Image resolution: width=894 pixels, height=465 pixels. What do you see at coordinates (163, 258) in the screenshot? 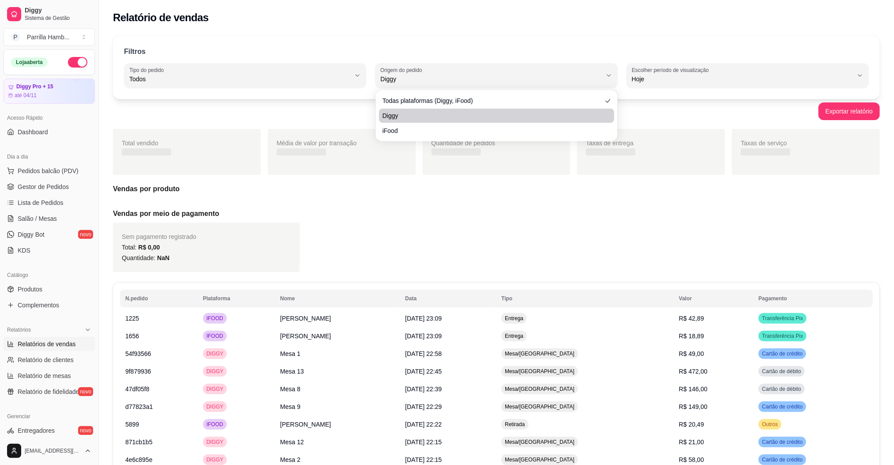
I see `span: NaN` at bounding box center [163, 258].